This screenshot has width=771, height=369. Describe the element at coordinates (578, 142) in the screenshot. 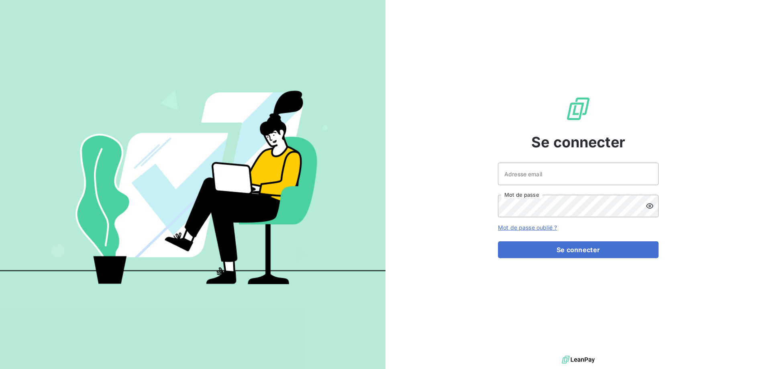

I see `span: Se connecter` at that location.